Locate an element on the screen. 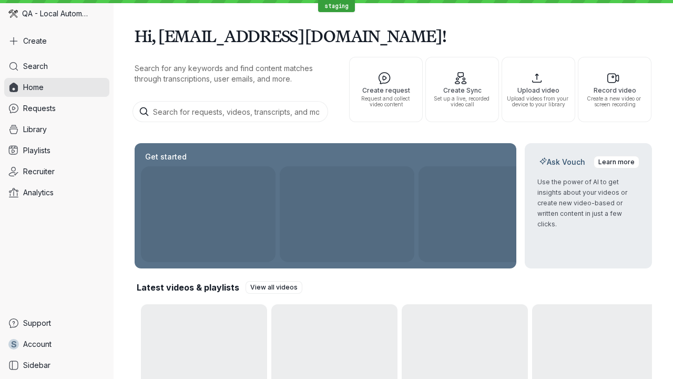 The image size is (673, 379). span: Sidebar is located at coordinates (37, 365).